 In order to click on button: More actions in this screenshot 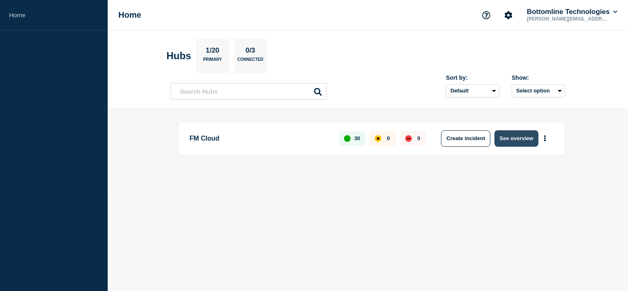, I will do `click(545, 138)`.